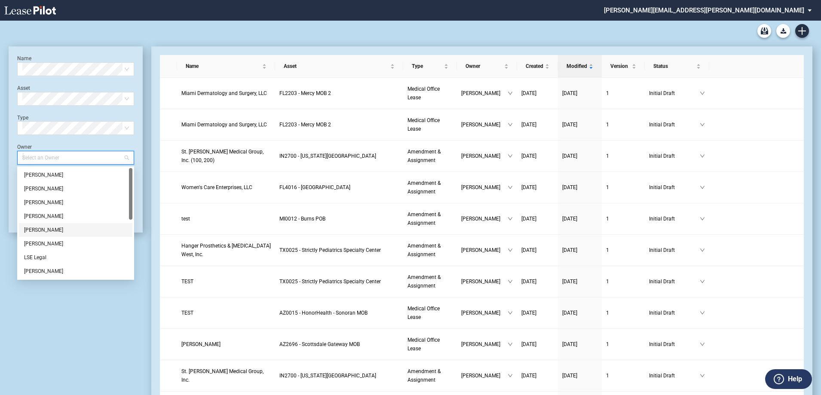  What do you see at coordinates (624, 66) in the screenshot?
I see `th: Version` at bounding box center [624, 66].